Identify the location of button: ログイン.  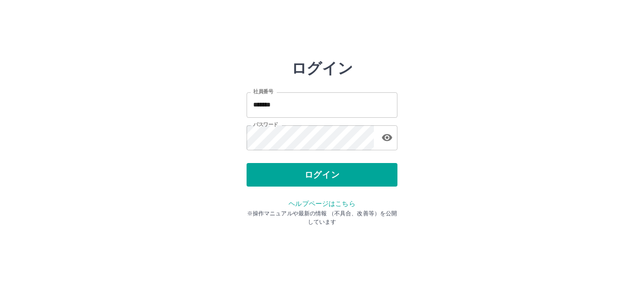
(322, 175).